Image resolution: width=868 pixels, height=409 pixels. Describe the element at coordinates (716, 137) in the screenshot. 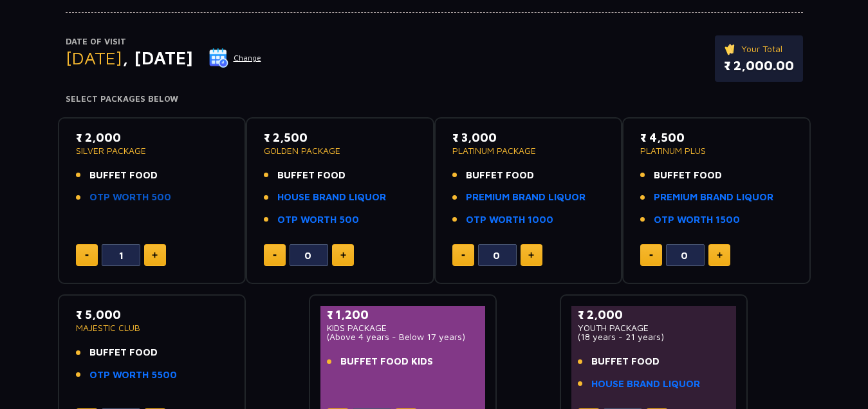

I see `p: ₹ 4,500` at that location.